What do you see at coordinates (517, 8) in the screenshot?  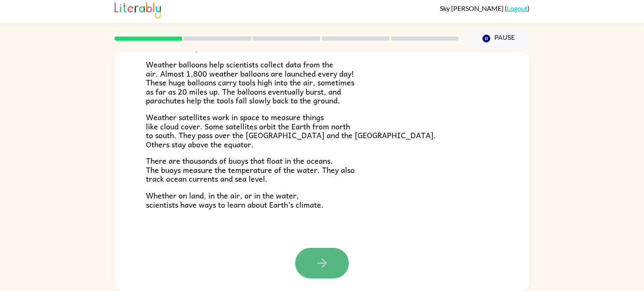 I see `a: Logout` at bounding box center [517, 8].